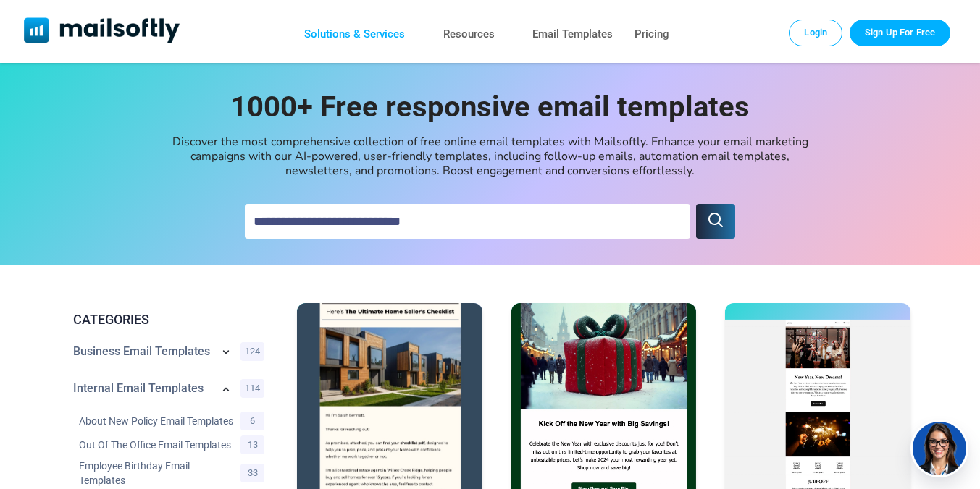  I want to click on a: Resources, so click(468, 34).